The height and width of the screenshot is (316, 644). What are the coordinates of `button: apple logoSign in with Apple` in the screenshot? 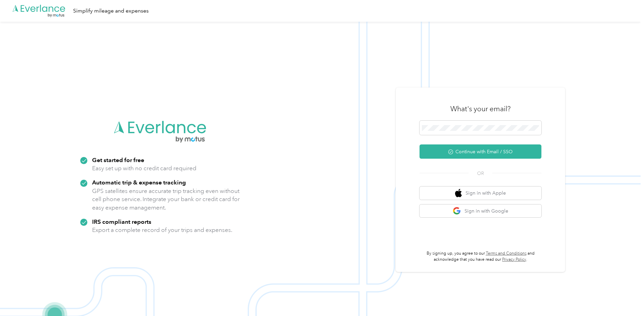 It's located at (480, 193).